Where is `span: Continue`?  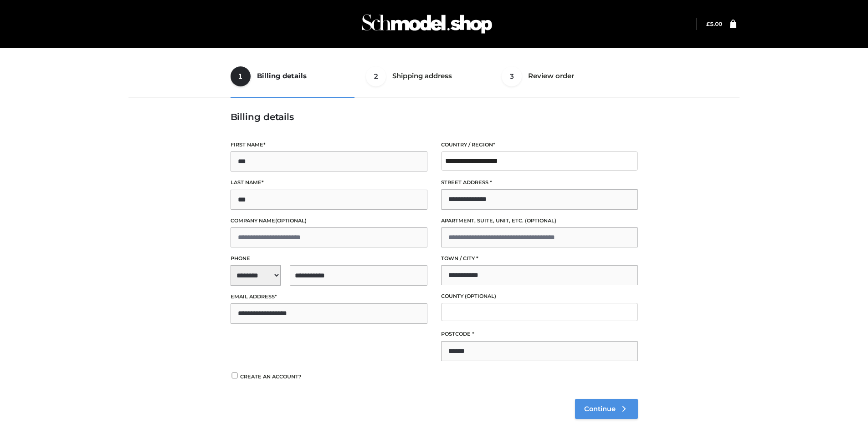 span: Continue is located at coordinates (599, 409).